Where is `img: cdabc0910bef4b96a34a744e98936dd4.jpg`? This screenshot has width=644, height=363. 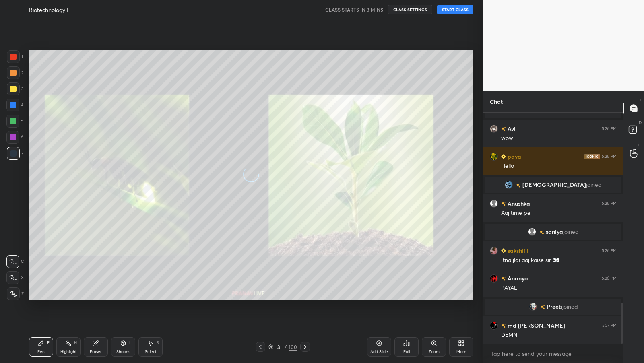 img: cdabc0910bef4b96a34a744e98936dd4.jpg is located at coordinates (494, 251).